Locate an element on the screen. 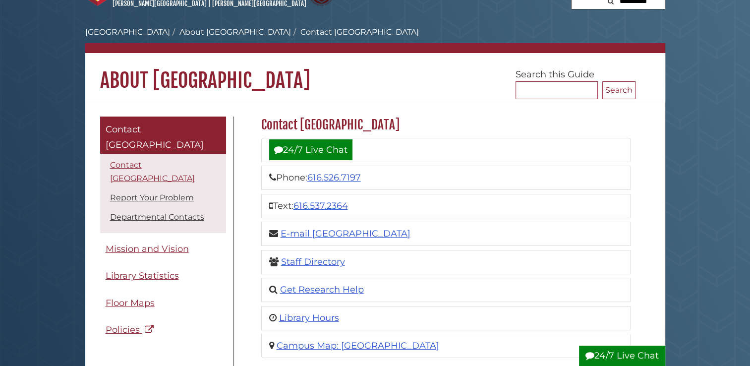  a: Staff Directory is located at coordinates (313, 262).